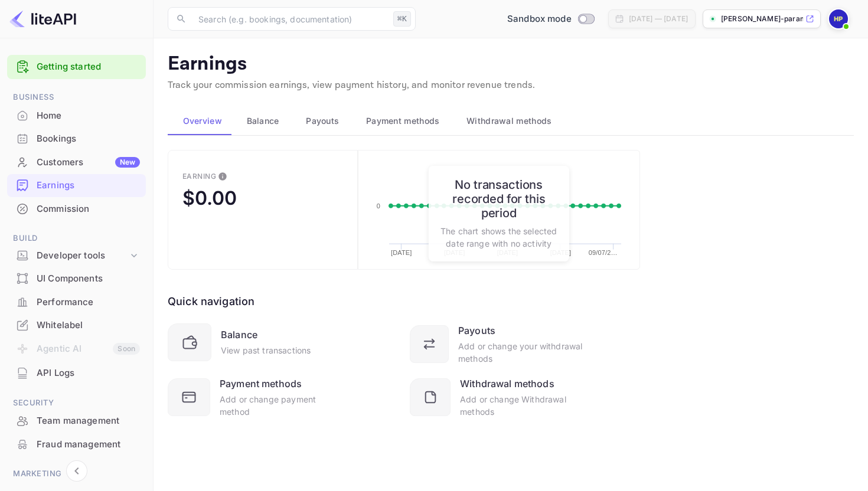  I want to click on span: Payment methods, so click(402, 121).